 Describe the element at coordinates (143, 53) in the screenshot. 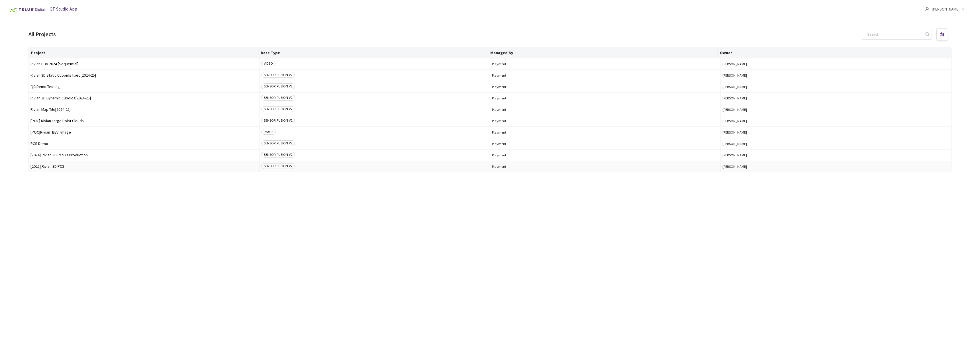

I see `th: Project` at that location.